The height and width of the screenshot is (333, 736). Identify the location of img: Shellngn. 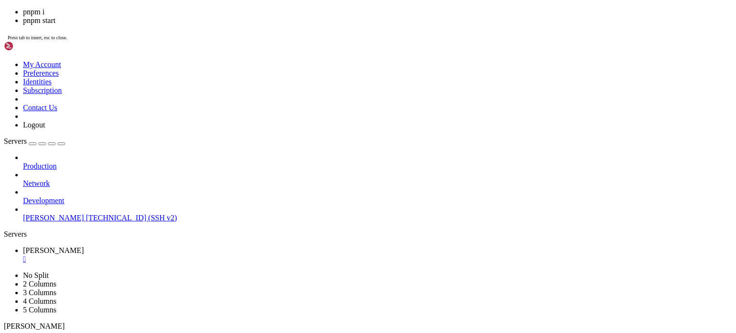
(31, 46).